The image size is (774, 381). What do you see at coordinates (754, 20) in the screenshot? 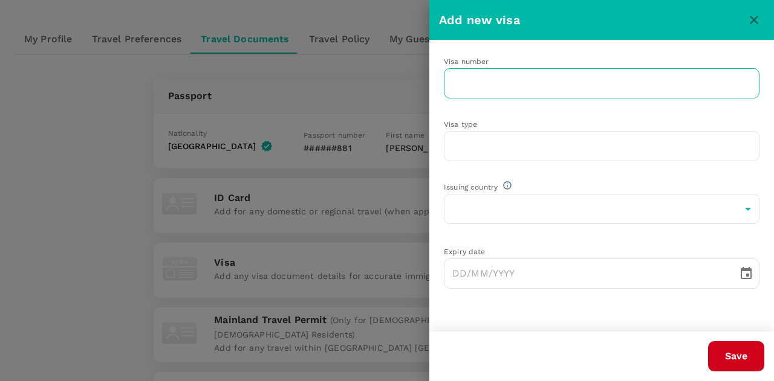
I see `button: close` at bounding box center [754, 20].